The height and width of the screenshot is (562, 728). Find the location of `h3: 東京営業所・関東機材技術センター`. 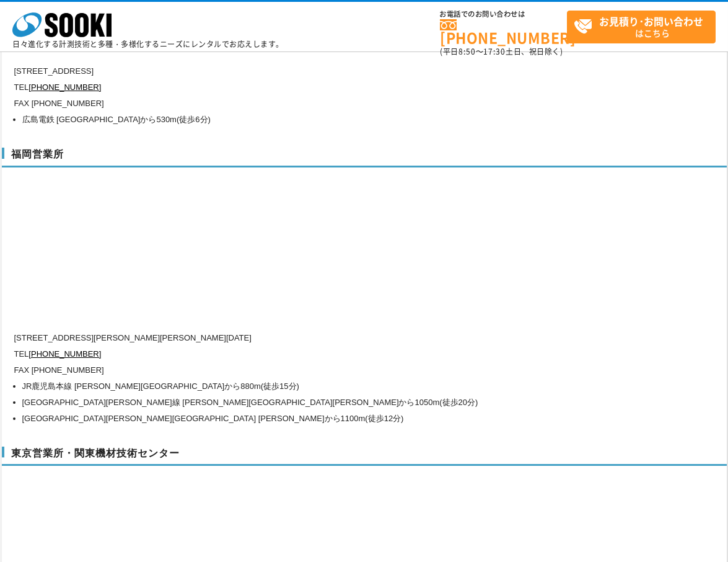

h3: 東京営業所・関東機材技術センター is located at coordinates (365, 457).